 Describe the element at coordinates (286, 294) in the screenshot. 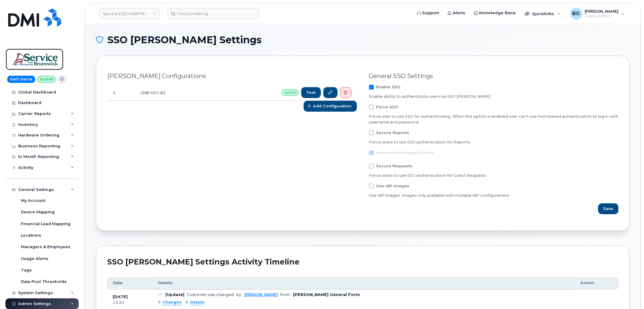

I see `span: from:` at that location.